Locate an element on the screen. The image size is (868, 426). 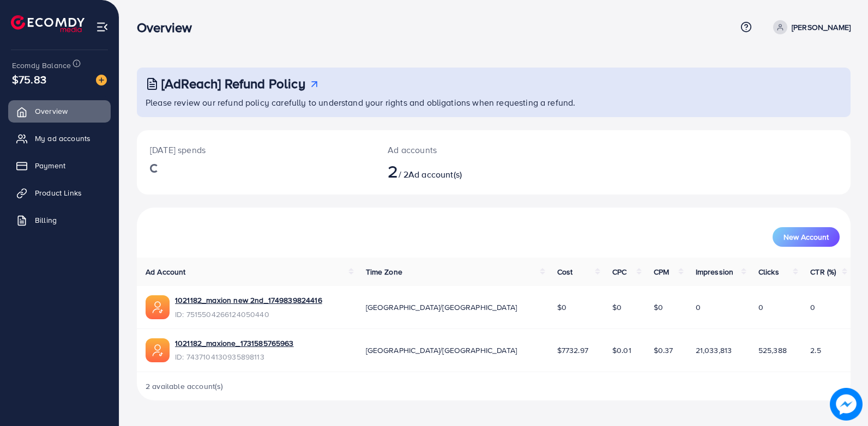
span: $0.01 is located at coordinates (621, 350).